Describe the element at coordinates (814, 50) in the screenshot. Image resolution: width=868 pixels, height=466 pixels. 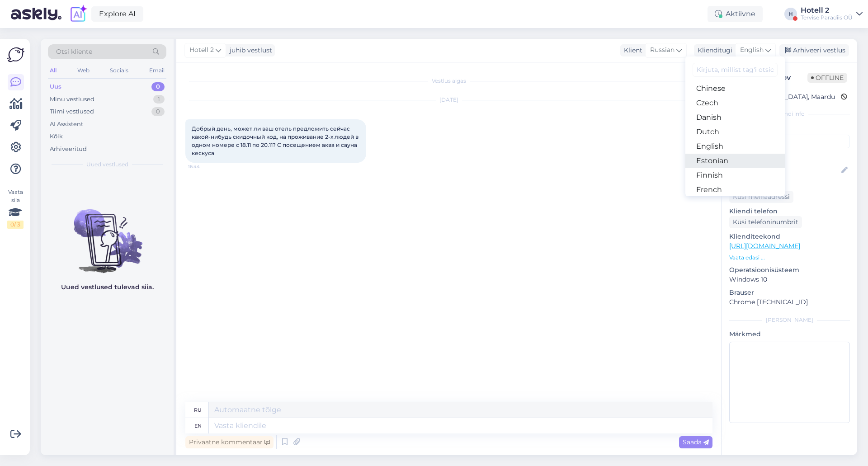
I see `div: Arhiveeri vestlus` at that location.